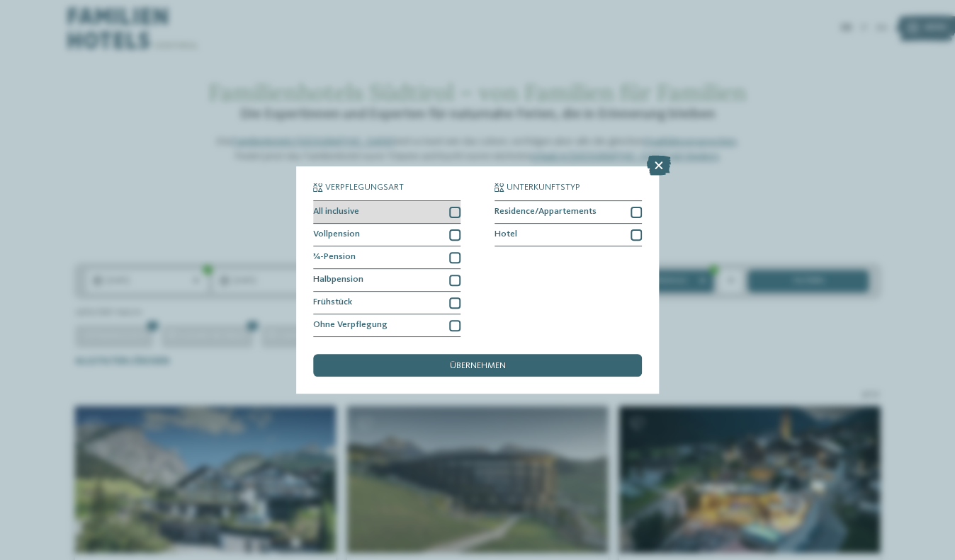  Describe the element at coordinates (334, 257) in the screenshot. I see `span: ¾-Pension` at that location.